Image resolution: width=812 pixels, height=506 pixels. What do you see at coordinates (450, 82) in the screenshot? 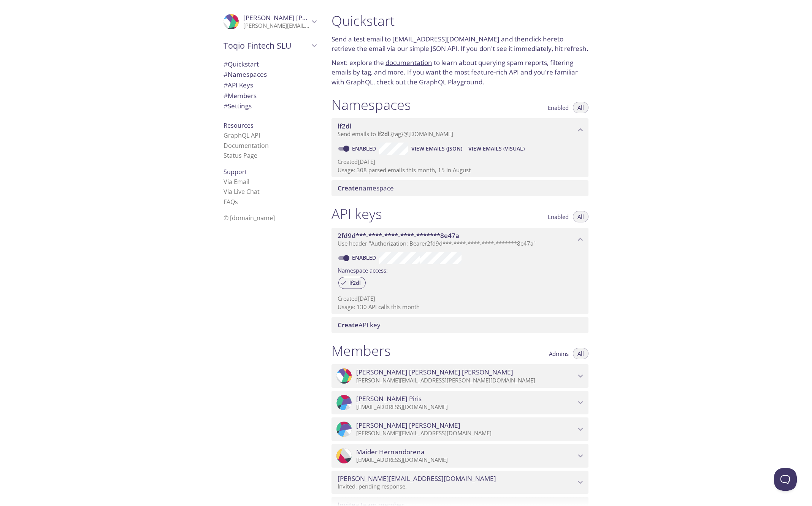
I see `a: GraphQL Playground` at bounding box center [450, 82].